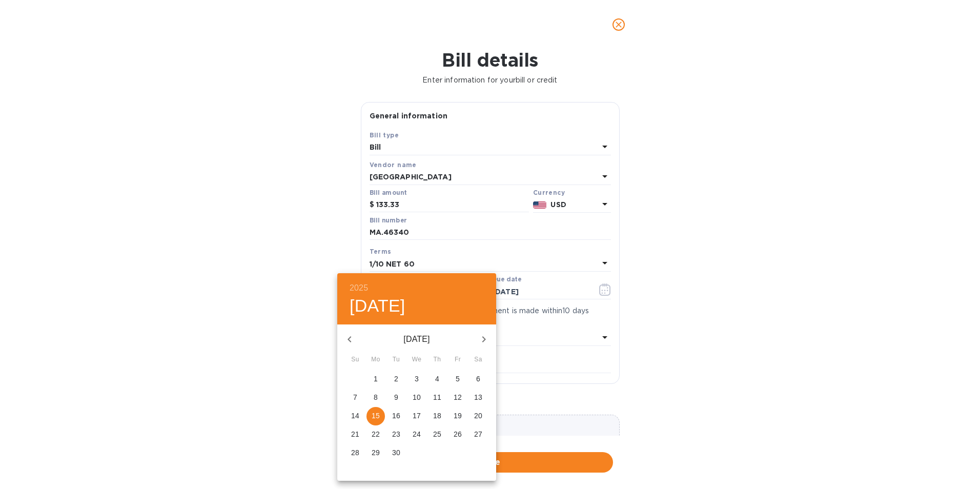  I want to click on button: 22, so click(376, 435).